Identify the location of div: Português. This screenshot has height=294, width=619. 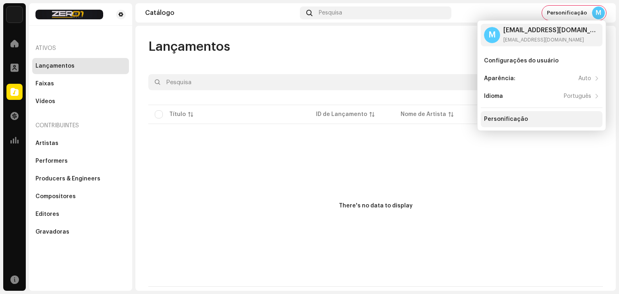
(577, 96).